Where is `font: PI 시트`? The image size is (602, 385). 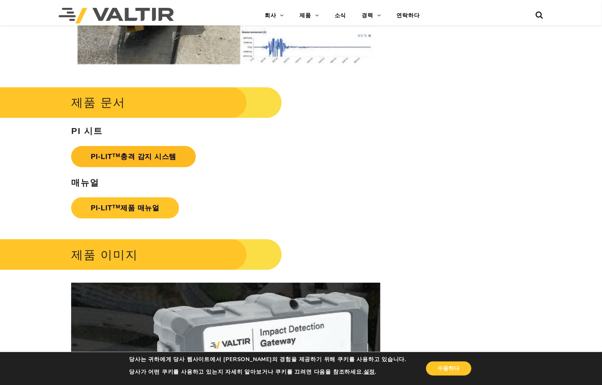
font: PI 시트 is located at coordinates (87, 131).